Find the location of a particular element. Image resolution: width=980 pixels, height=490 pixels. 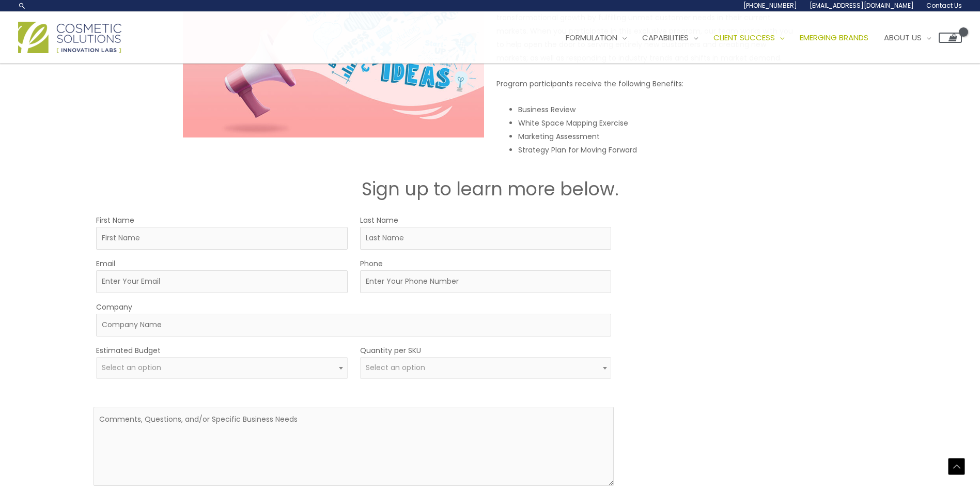

span: Capabilities is located at coordinates (666, 37).